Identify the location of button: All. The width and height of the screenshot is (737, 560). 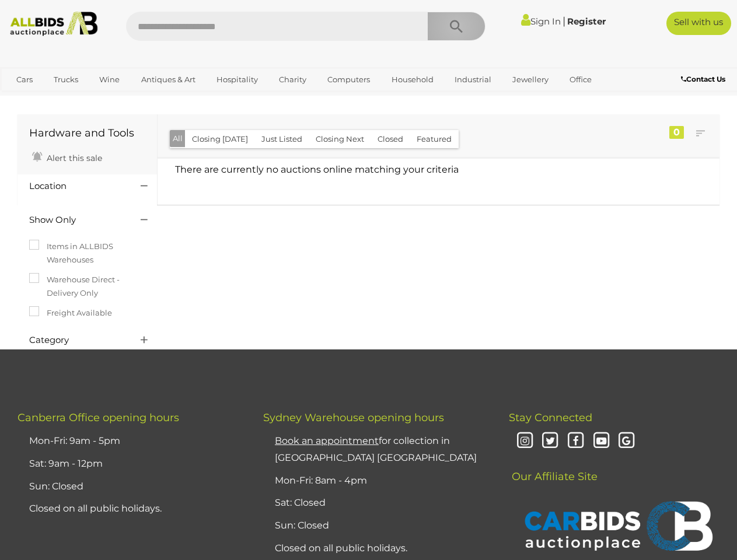
(178, 138).